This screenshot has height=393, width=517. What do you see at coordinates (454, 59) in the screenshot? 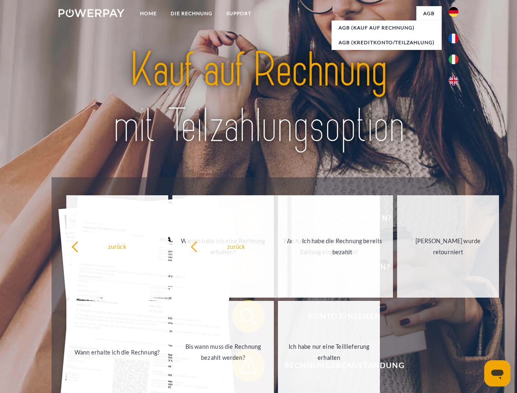
I see `img: it` at bounding box center [454, 59].